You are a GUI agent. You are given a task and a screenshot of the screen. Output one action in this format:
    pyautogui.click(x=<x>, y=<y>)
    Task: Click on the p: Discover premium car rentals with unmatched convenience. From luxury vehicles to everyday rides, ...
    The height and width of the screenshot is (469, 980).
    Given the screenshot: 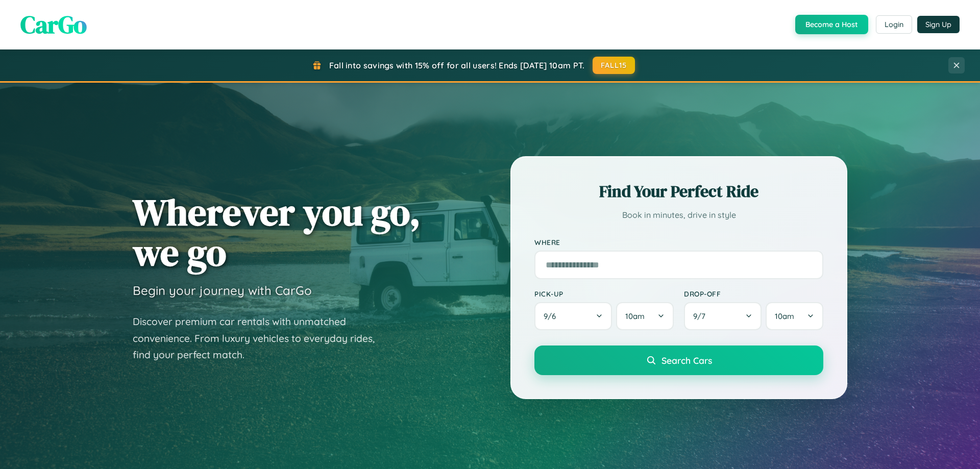 What is the action you would take?
    pyautogui.click(x=260, y=338)
    